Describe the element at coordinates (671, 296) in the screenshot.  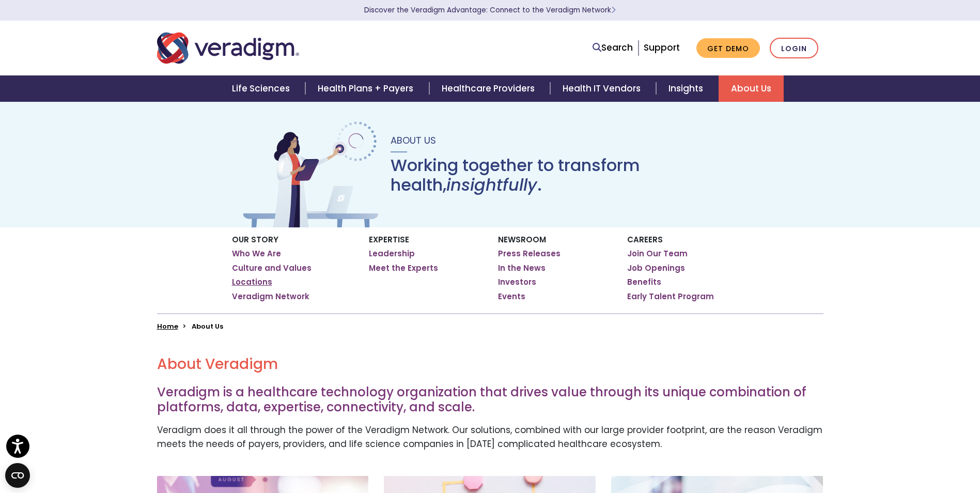
I see `a: Early Talent Program` at that location.